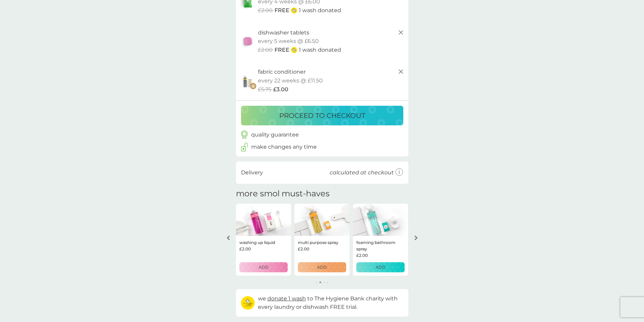  Describe the element at coordinates (265, 90) in the screenshot. I see `span: £5.75` at that location.